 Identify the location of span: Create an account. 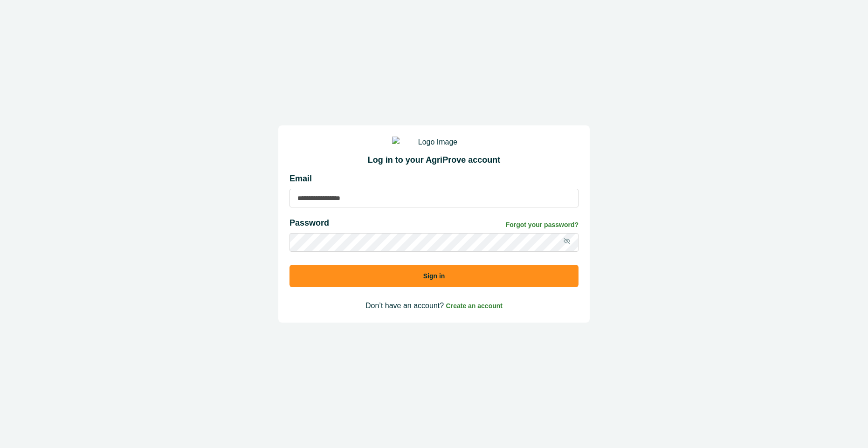
(474, 306).